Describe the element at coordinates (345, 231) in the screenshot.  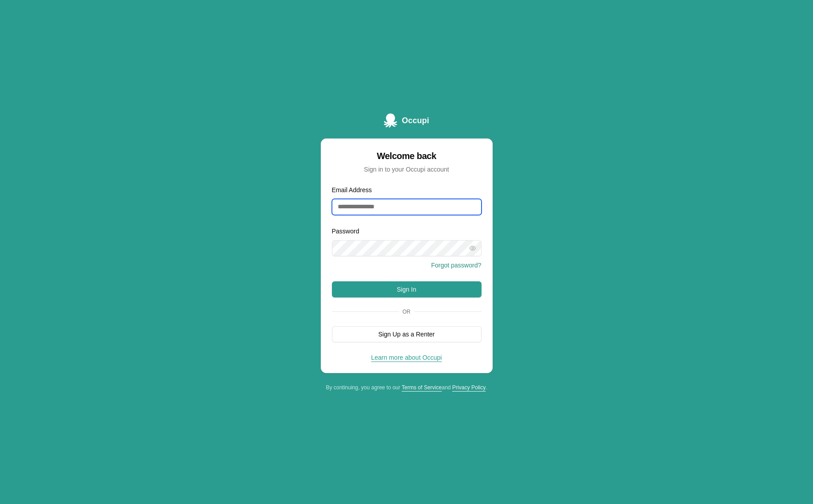
I see `label: Password` at that location.